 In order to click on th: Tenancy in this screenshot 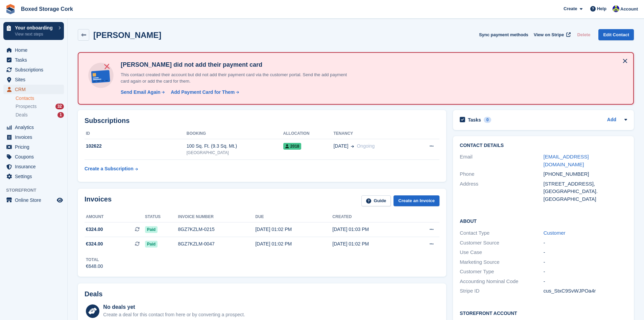, I will do `click(373, 134)`.